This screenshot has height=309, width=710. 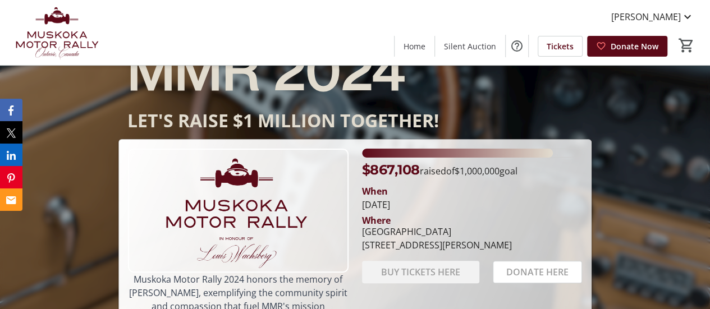 I want to click on div: Where, so click(x=376, y=221).